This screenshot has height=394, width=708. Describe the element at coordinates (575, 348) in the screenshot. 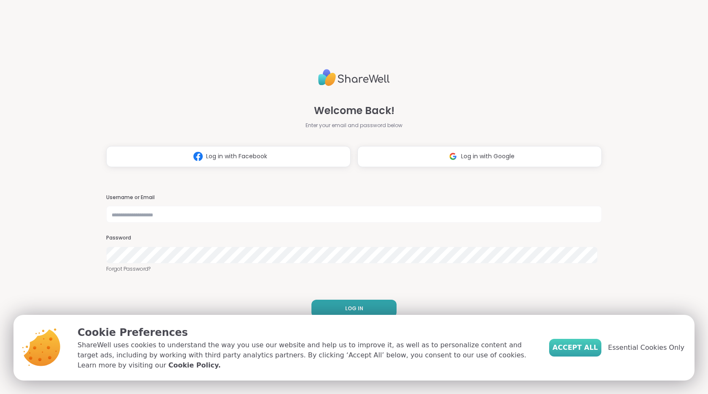

I see `span: Accept All` at that location.